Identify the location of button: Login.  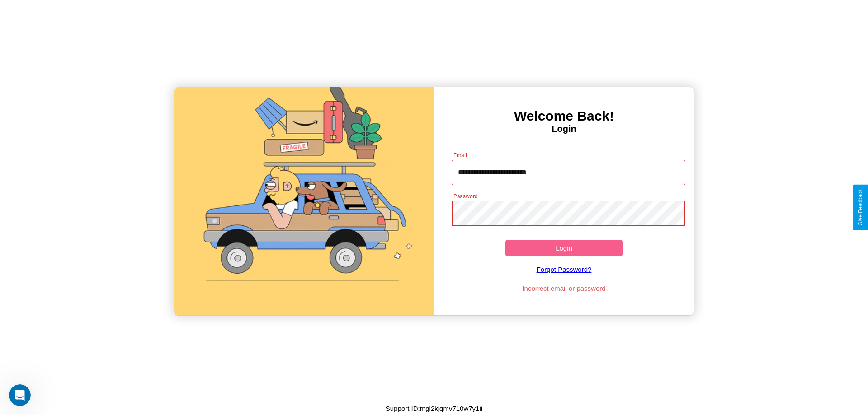
(564, 248).